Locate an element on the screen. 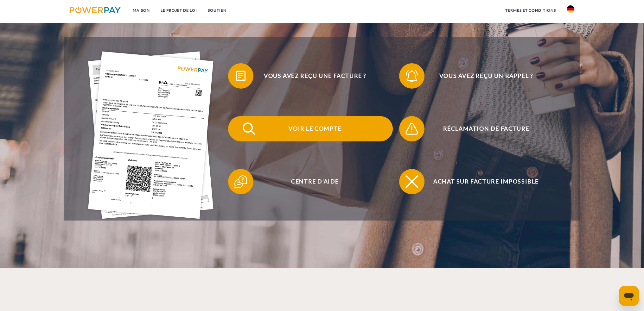 The width and height of the screenshot is (644, 311). a: Centre d'aide is located at coordinates (310, 182).